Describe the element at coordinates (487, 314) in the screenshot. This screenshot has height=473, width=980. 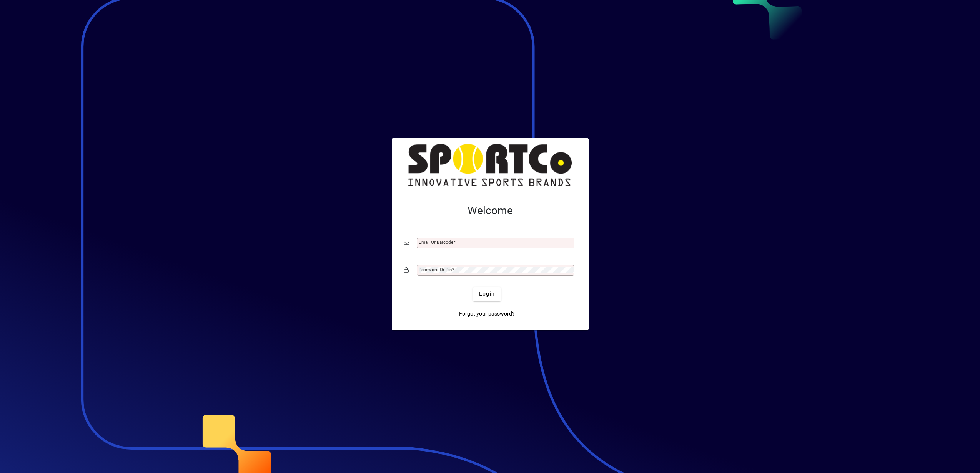
I see `a: Forgot your password?` at that location.